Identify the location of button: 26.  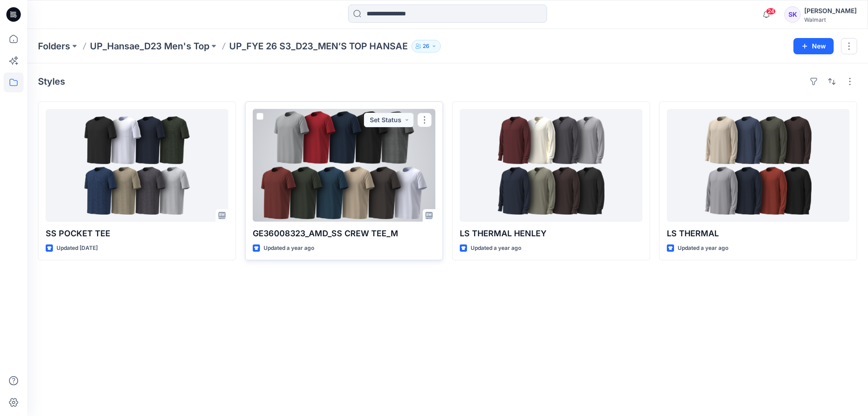
(426, 46).